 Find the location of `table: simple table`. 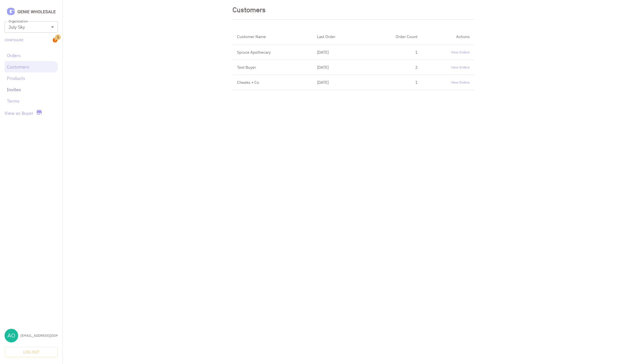

table: simple table is located at coordinates (354, 60).